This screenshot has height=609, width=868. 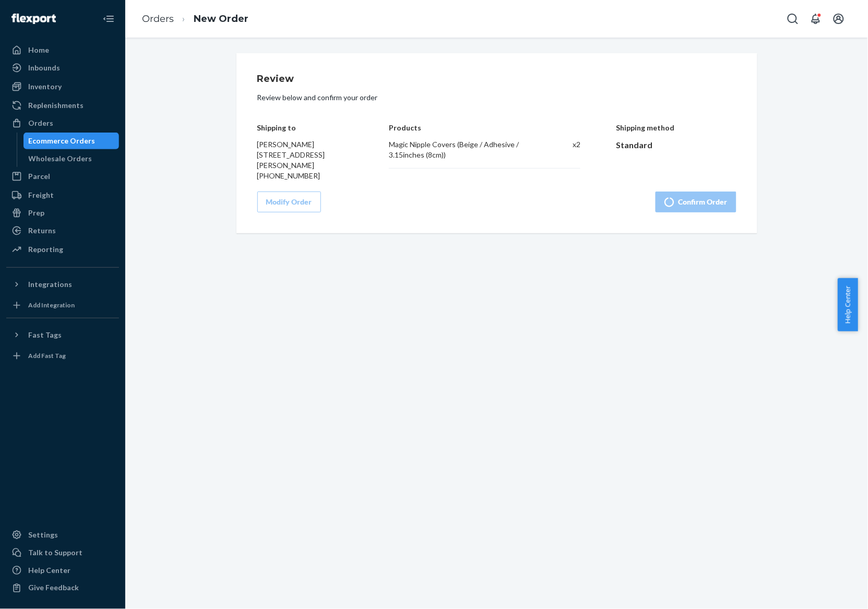 I want to click on div: Prep, so click(x=36, y=213).